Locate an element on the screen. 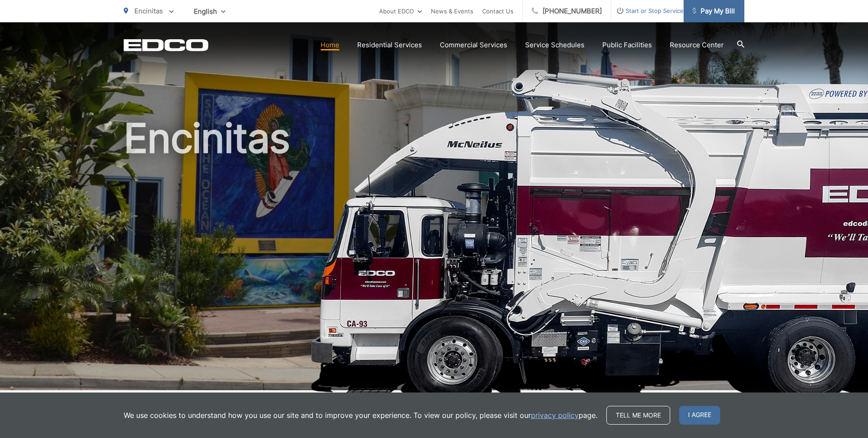 Image resolution: width=868 pixels, height=438 pixels. a: Contact Us is located at coordinates (497, 11).